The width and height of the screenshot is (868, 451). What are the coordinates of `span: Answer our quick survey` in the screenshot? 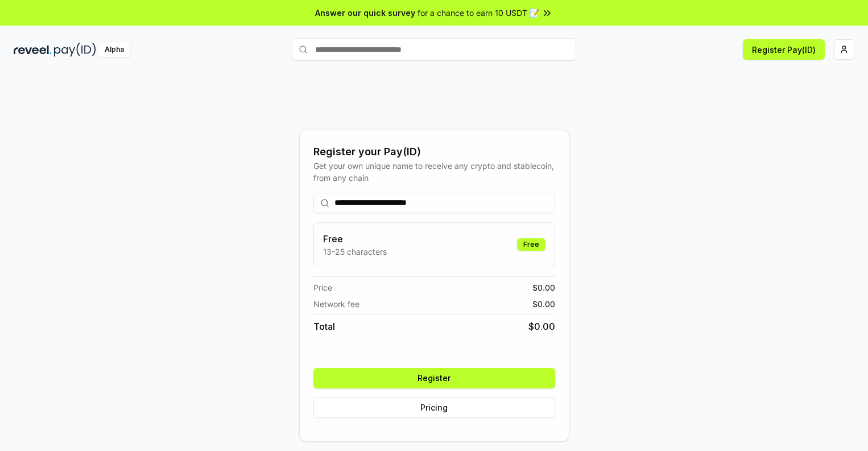 It's located at (366, 13).